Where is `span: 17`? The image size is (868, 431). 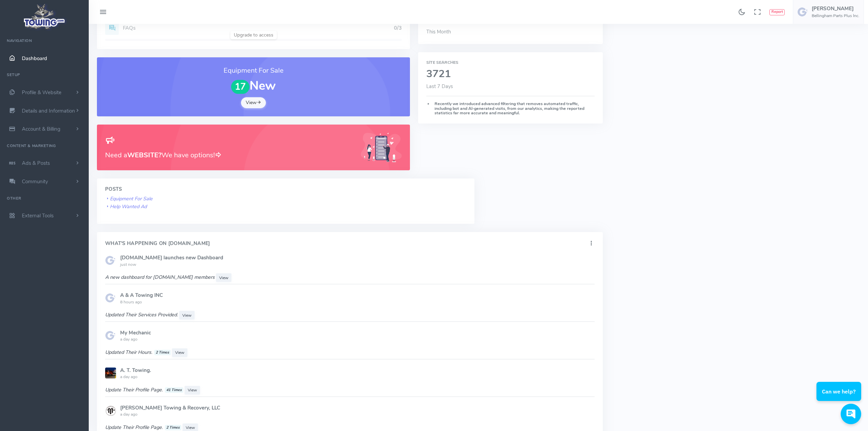 span: 17 is located at coordinates (241, 86).